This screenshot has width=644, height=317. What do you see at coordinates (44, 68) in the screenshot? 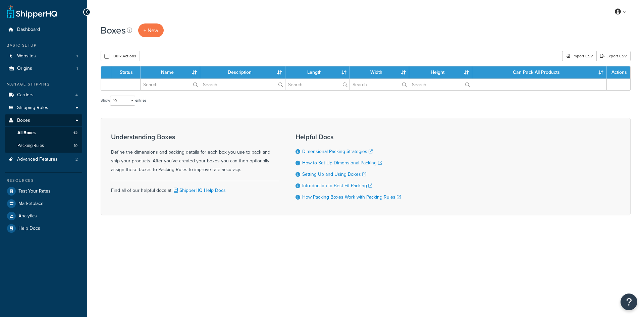
I see `li: Origins` at bounding box center [44, 68].